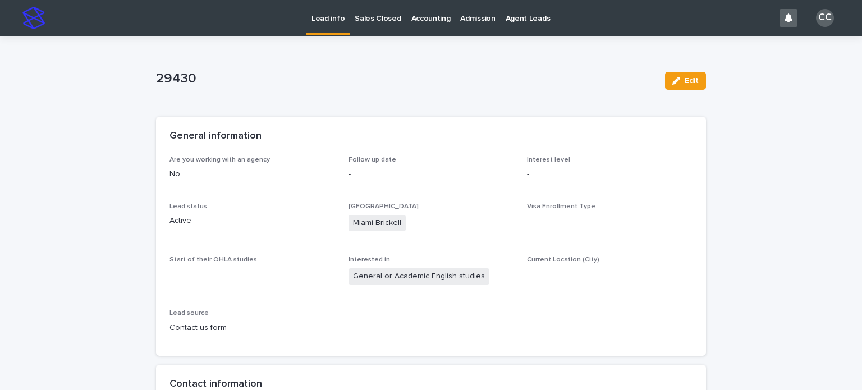 This screenshot has width=862, height=390. I want to click on span: Lead status, so click(188, 206).